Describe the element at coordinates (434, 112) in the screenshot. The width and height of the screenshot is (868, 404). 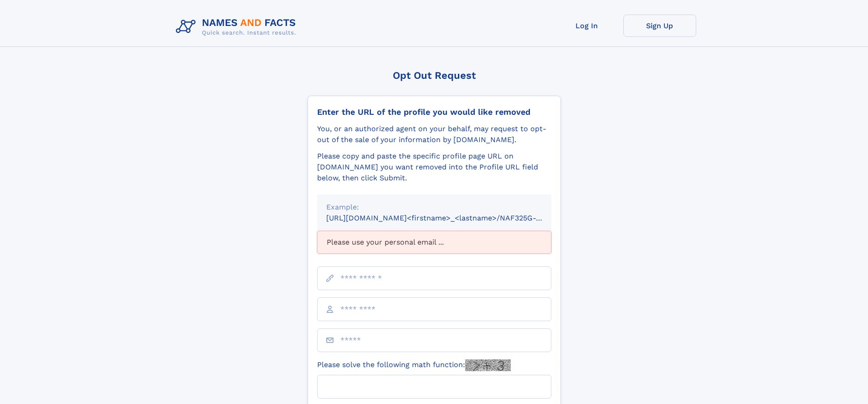
I see `div: Enter the URL of the profile you would like removed` at that location.